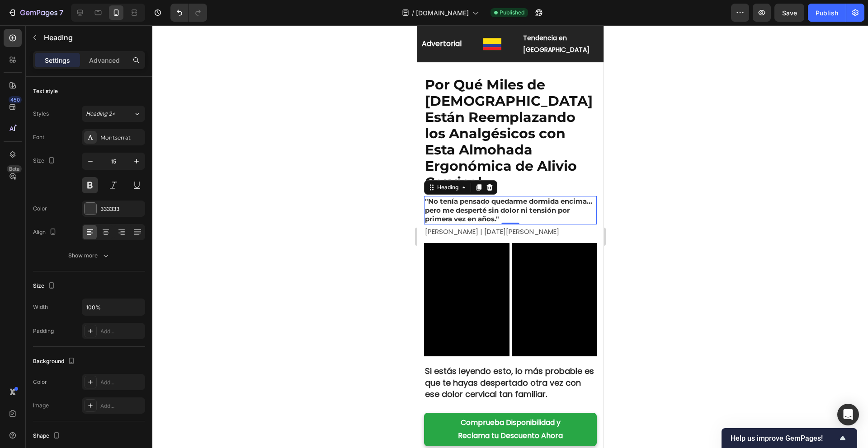 This screenshot has width=868, height=448. What do you see at coordinates (47, 436) in the screenshot?
I see `div: Shape` at bounding box center [47, 436].